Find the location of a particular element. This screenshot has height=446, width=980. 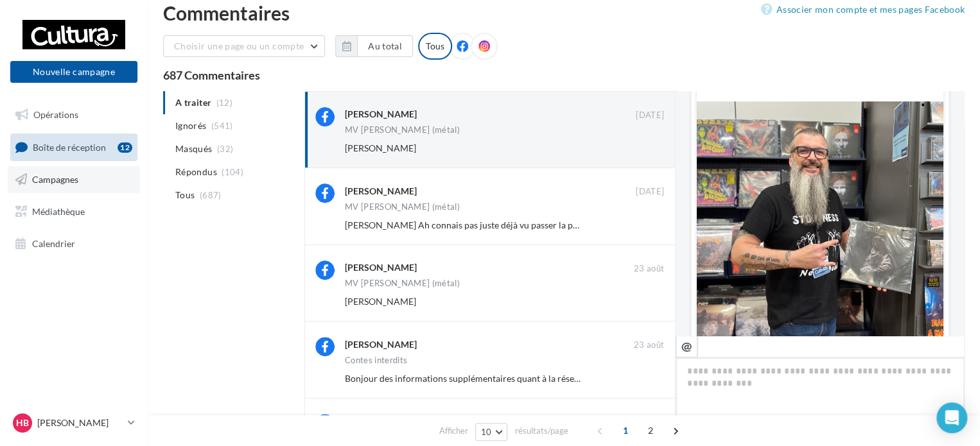

span: Masqués is located at coordinates (194, 149).